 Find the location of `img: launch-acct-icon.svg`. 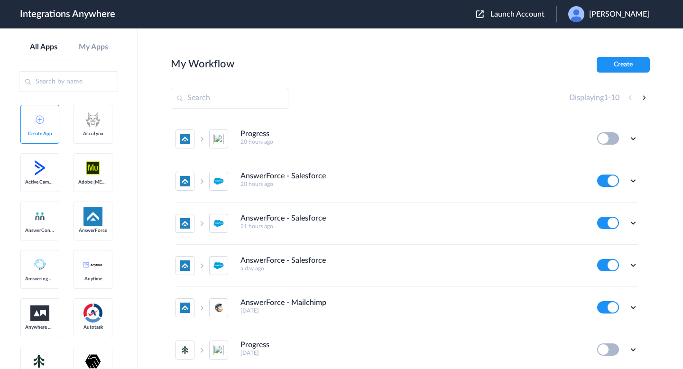

img: launch-acct-icon.svg is located at coordinates (480, 14).